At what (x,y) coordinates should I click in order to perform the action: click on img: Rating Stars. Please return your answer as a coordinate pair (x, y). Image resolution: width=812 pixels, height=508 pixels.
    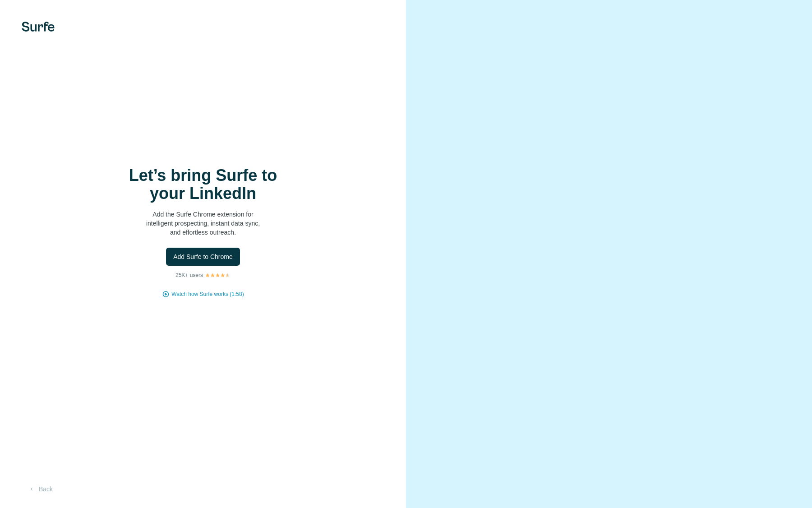
    Looking at the image, I should click on (217, 275).